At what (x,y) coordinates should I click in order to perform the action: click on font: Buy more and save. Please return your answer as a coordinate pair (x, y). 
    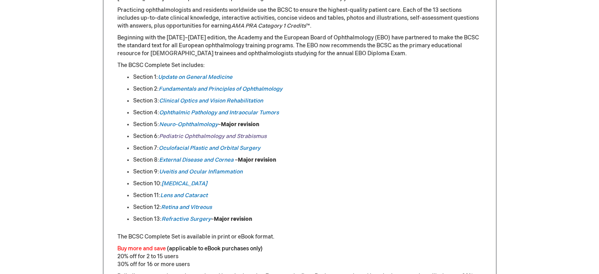
    Looking at the image, I should click on (141, 248).